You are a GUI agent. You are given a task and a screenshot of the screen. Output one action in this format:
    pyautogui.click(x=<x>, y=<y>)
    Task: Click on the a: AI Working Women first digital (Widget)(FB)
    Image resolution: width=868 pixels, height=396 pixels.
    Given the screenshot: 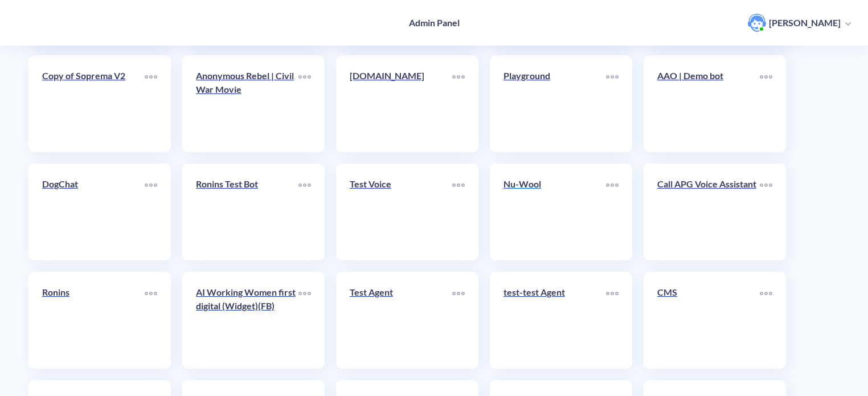 What is the action you would take?
    pyautogui.click(x=247, y=320)
    